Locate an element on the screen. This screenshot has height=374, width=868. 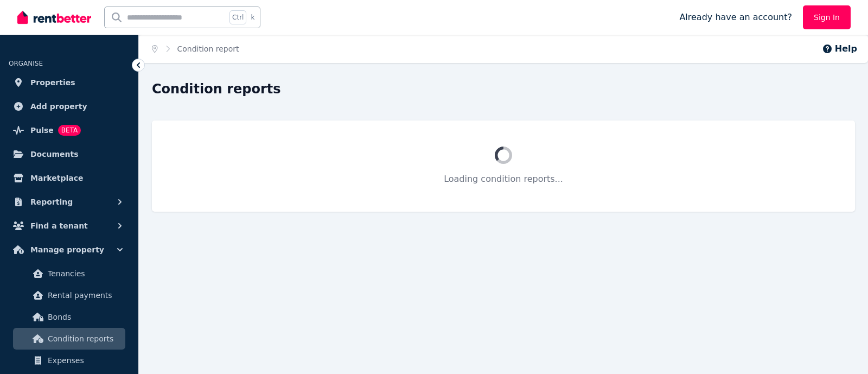
a: PulseBETA is located at coordinates (69, 130).